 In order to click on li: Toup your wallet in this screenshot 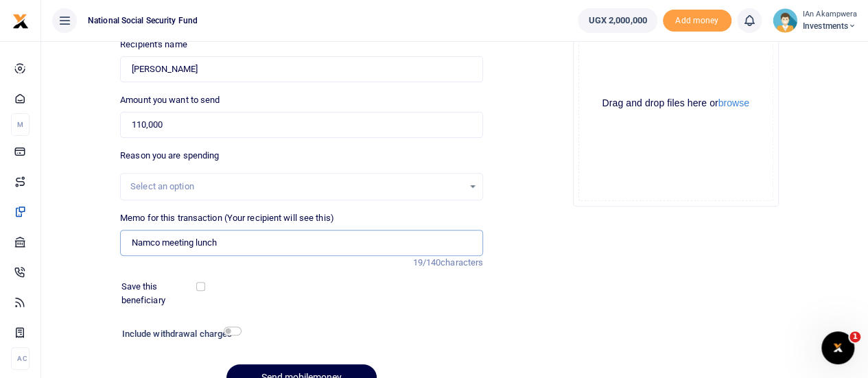, I will do `click(697, 21)`.